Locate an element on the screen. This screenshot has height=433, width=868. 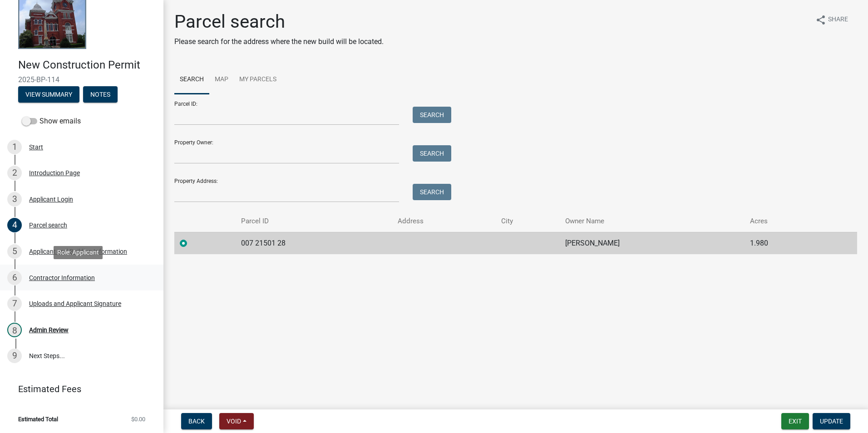
th: Address is located at coordinates (444, 221).